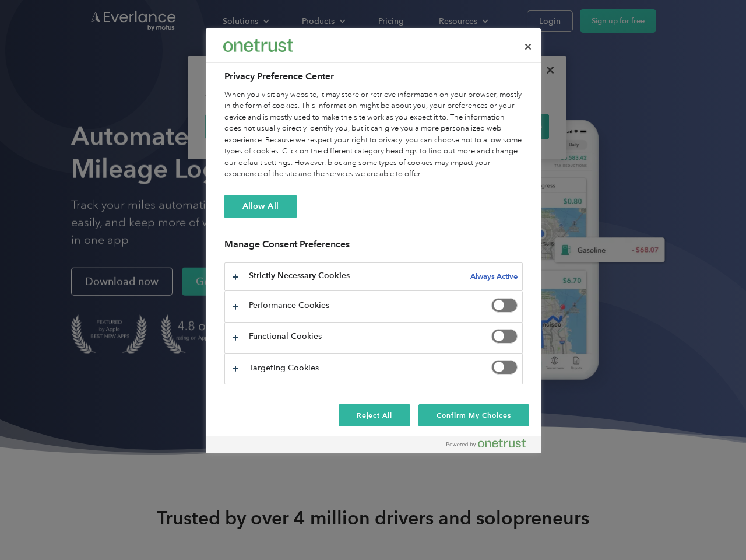 The width and height of the screenshot is (746, 560). What do you see at coordinates (486, 443) in the screenshot?
I see `img: Powered by OneTrust Opens in a new Tab` at bounding box center [486, 443].